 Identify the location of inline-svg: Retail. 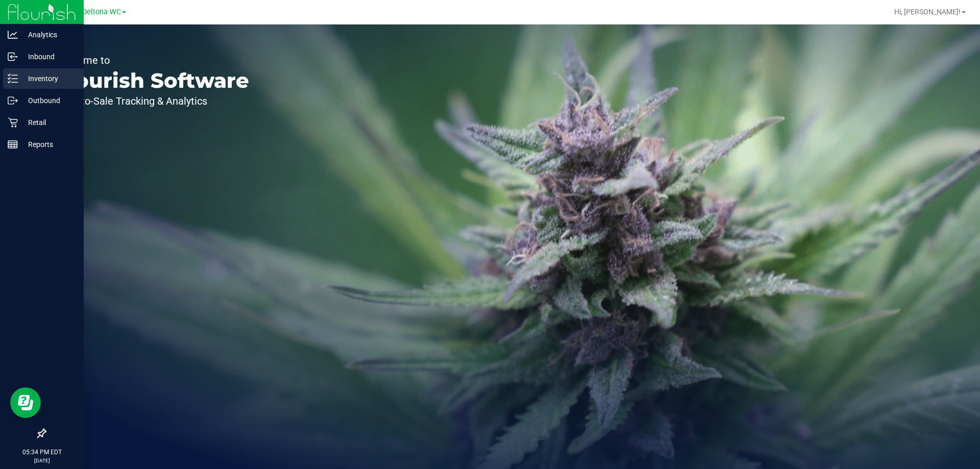
(13, 122).